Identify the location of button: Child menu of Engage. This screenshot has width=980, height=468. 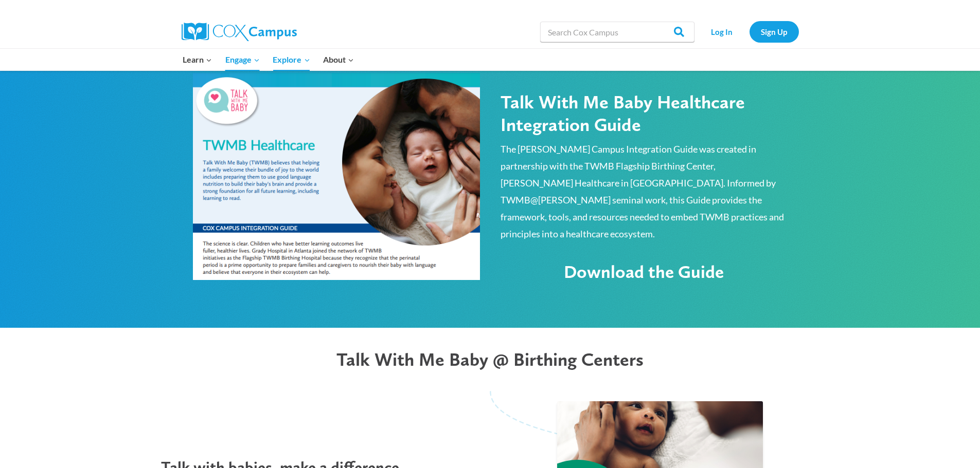
(243, 60).